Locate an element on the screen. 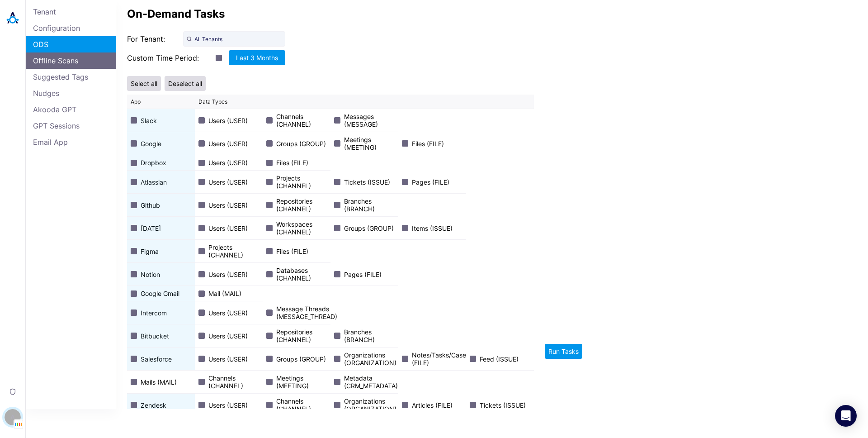 This screenshot has height=438, width=868. span: Message Threads (MESSAGE_THREAD) is located at coordinates (306, 313).